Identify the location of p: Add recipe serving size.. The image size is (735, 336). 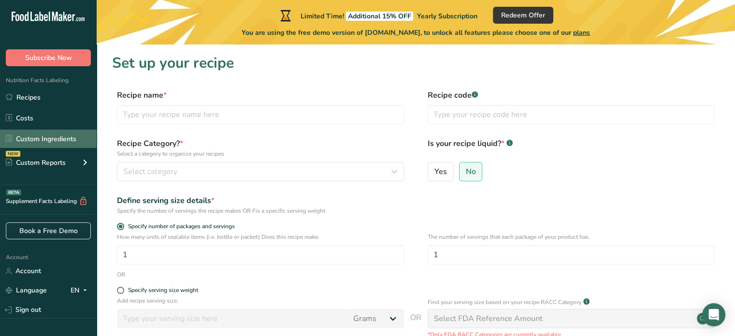
(260, 300).